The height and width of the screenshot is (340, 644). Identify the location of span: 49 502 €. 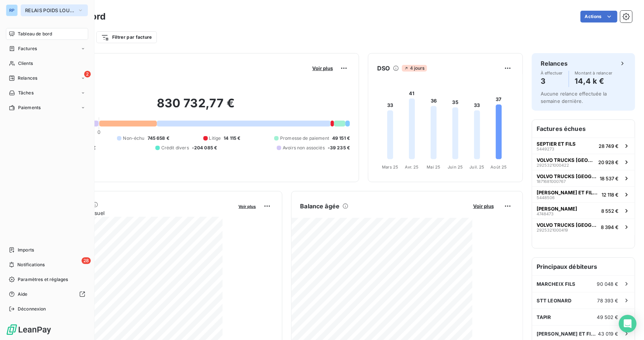
(608, 317).